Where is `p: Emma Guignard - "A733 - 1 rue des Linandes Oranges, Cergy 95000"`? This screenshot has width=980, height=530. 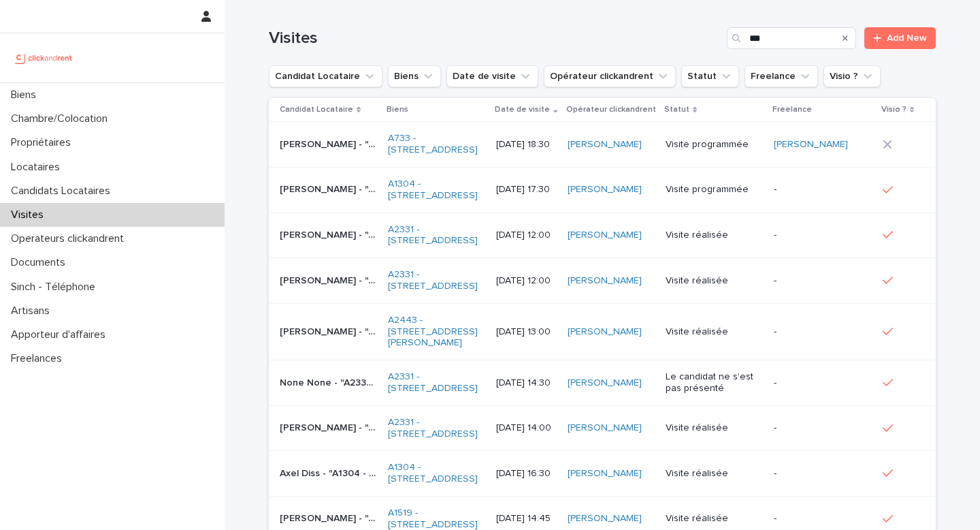 p: Emma Guignard - "A733 - 1 rue des Linandes Oranges, Cergy 95000" is located at coordinates (329, 144).